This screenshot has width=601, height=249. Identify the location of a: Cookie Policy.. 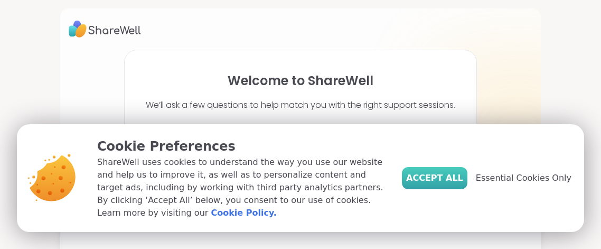
(244, 213).